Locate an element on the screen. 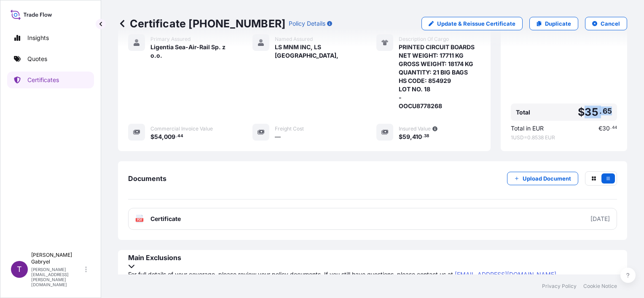 The image size is (644, 298). a: Update & Reissue Certificate is located at coordinates (471, 23).